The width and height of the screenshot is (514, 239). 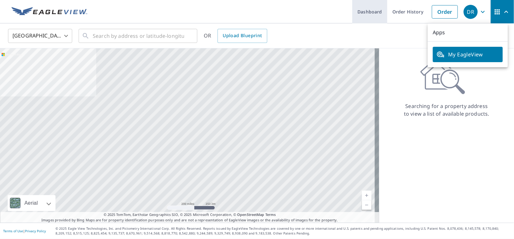 What do you see at coordinates (468, 32) in the screenshot?
I see `p: Apps` at bounding box center [468, 32].